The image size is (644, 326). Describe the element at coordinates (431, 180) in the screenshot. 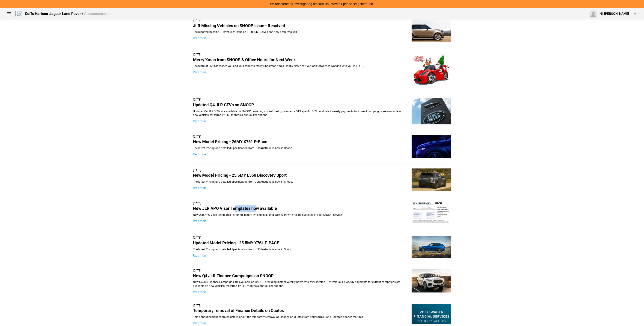

I see `img: bf8Jcj6vEPHBI70Yy5ZySmJbU1Vd1AsMlx3MS6ss.png` at that location.